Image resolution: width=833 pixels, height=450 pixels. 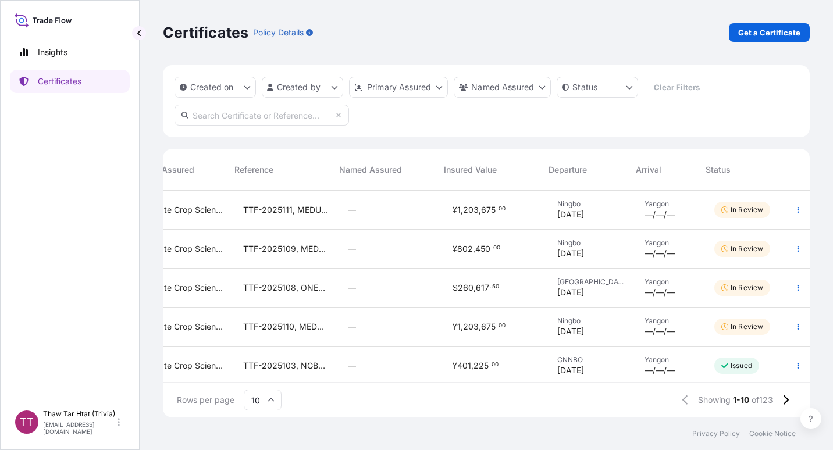 What do you see at coordinates (741, 366) in the screenshot?
I see `p: Issued` at bounding box center [741, 366].